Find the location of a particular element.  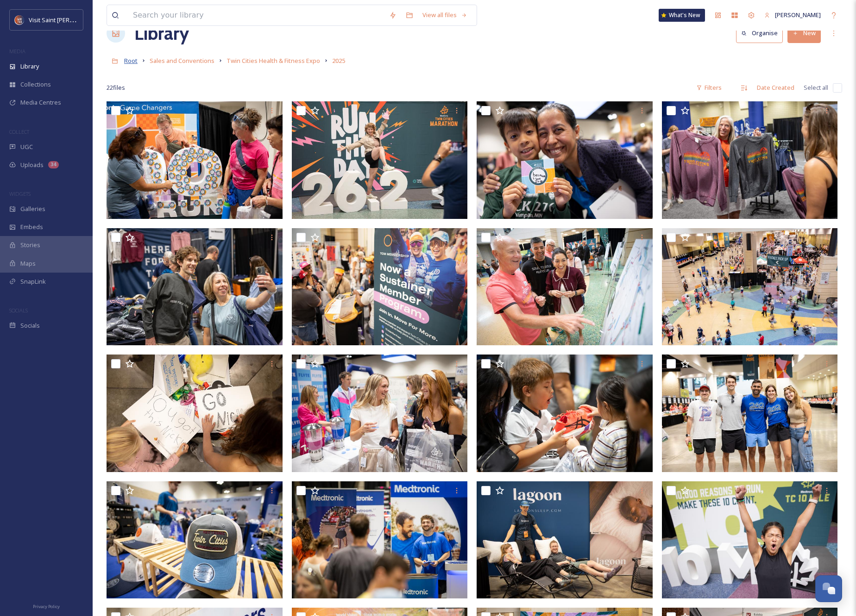

img: Expo2025-910-Ryan%20Photography%2C%20Twin%20Cities%20in%20Motion.jpg is located at coordinates (380, 540).